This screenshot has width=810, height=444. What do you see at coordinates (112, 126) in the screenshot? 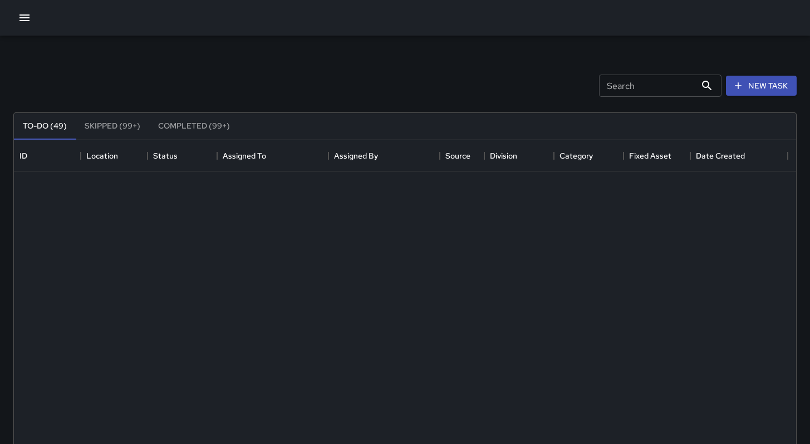
I see `button: Skipped (99+)` at bounding box center [112, 126].